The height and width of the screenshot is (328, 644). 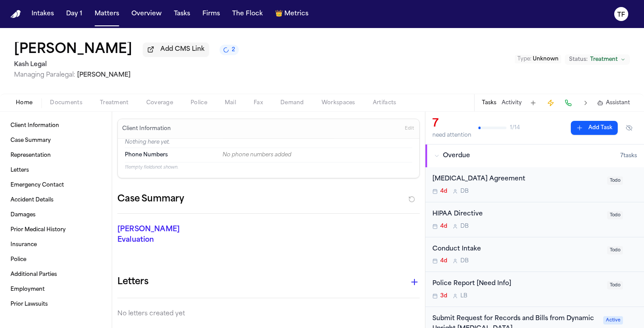 What do you see at coordinates (55, 230) in the screenshot?
I see `a: Prior Medical History` at bounding box center [55, 230].